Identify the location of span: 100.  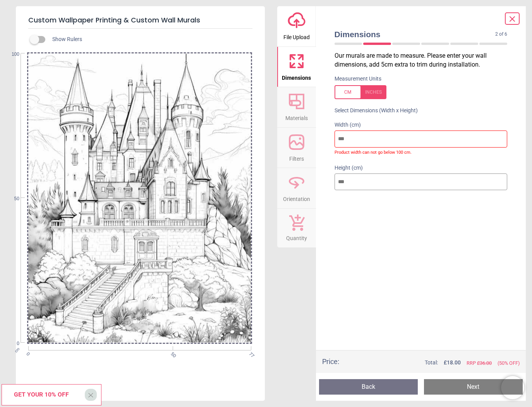
(12, 54).